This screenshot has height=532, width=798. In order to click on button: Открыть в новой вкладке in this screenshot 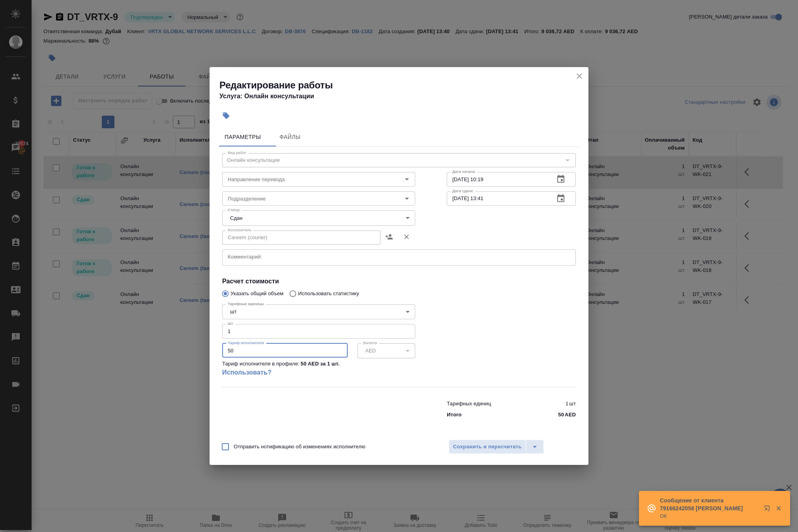, I will do `click(769, 510)`.